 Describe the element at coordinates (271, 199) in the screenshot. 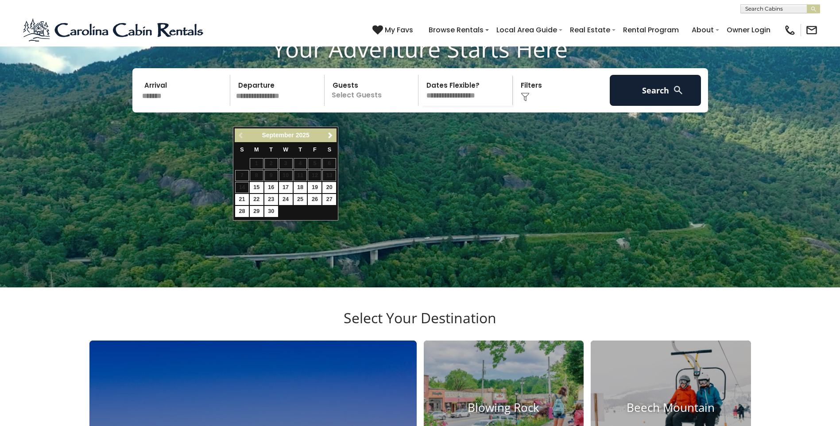

I see `a: 23` at that location.